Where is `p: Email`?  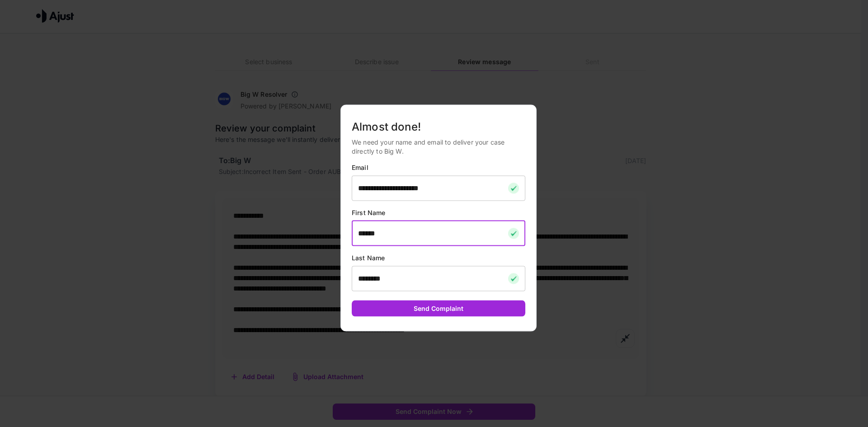
p: Email is located at coordinates (439, 167).